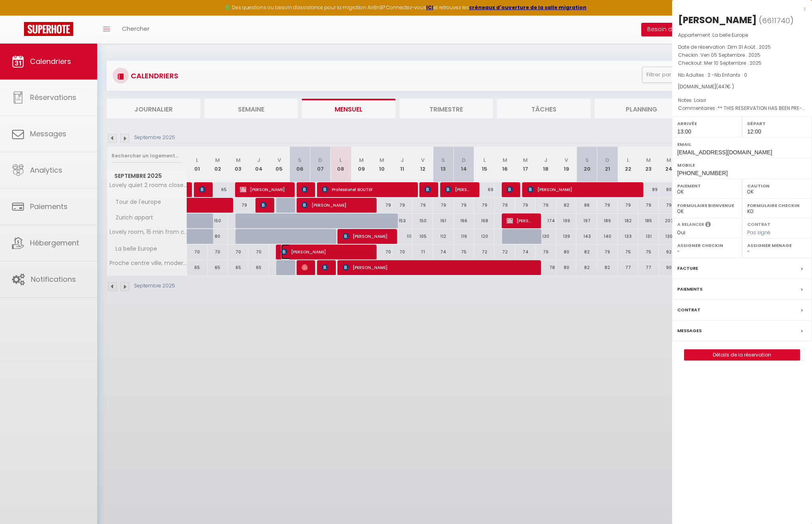  Describe the element at coordinates (749, 47) in the screenshot. I see `span: Dim 31 Août . 2025` at that location.